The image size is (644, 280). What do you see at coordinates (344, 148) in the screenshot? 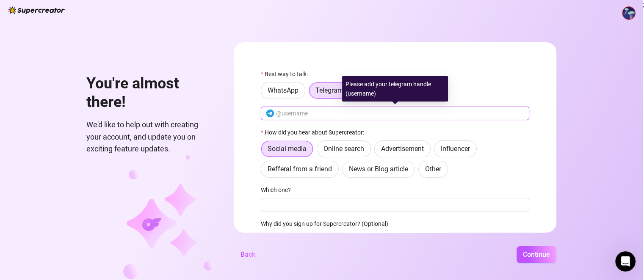
I see `span: Online search` at bounding box center [344, 148].